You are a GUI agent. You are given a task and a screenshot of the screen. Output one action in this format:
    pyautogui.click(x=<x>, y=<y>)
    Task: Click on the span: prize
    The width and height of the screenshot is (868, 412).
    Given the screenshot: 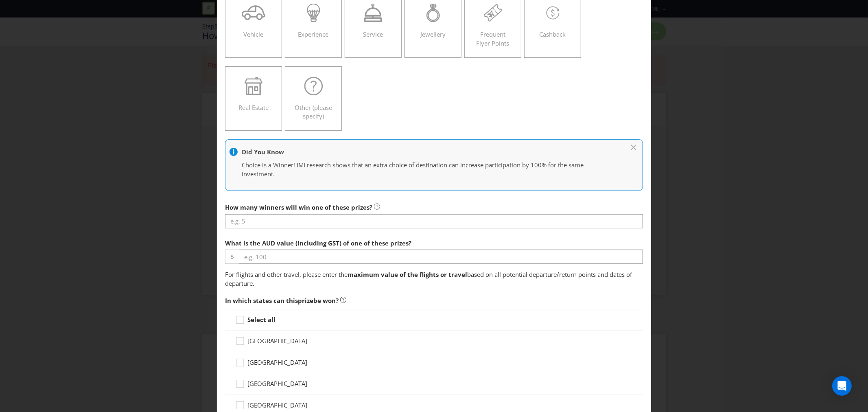 What is the action you would take?
    pyautogui.click(x=305, y=300)
    